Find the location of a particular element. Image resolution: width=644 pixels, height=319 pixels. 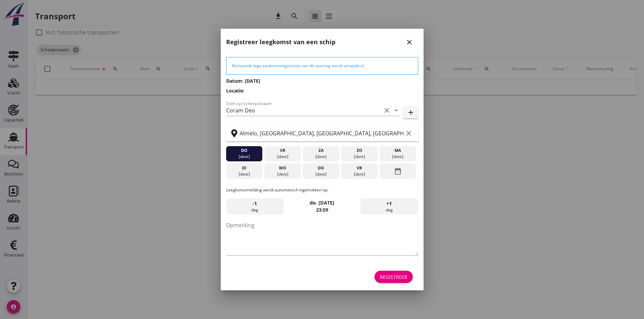

div: zo is located at coordinates (360, 151).